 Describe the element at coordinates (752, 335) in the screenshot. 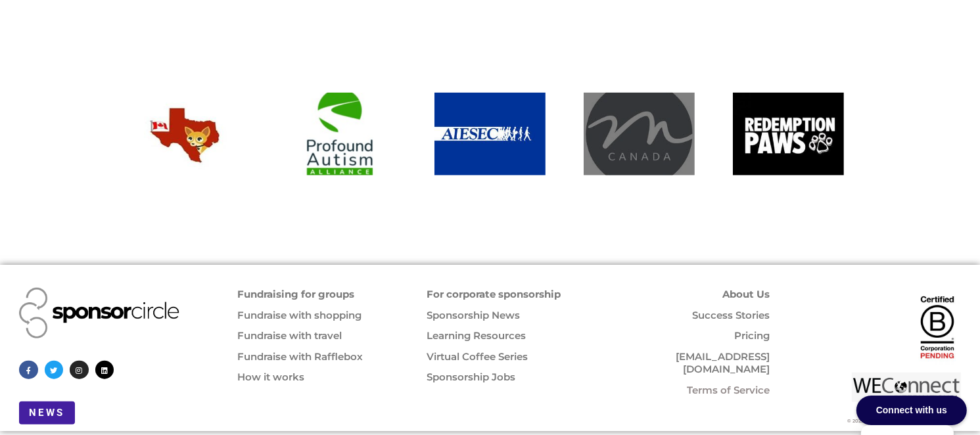

I see `a: Pricing` at that location.